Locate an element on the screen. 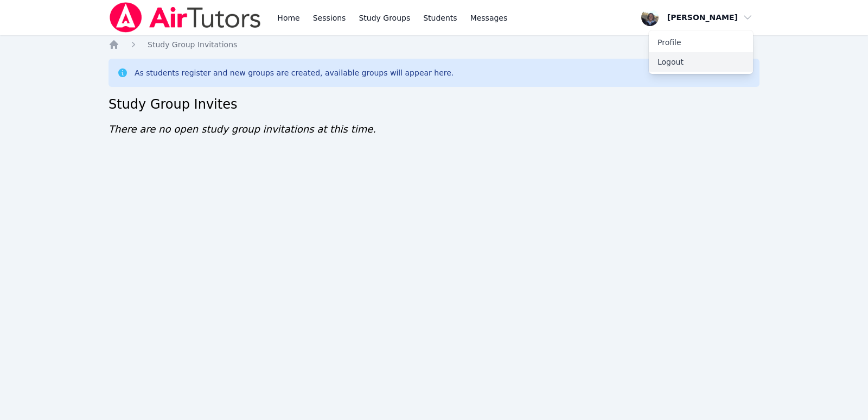  a: Study Group Invitations is located at coordinates (192, 44).